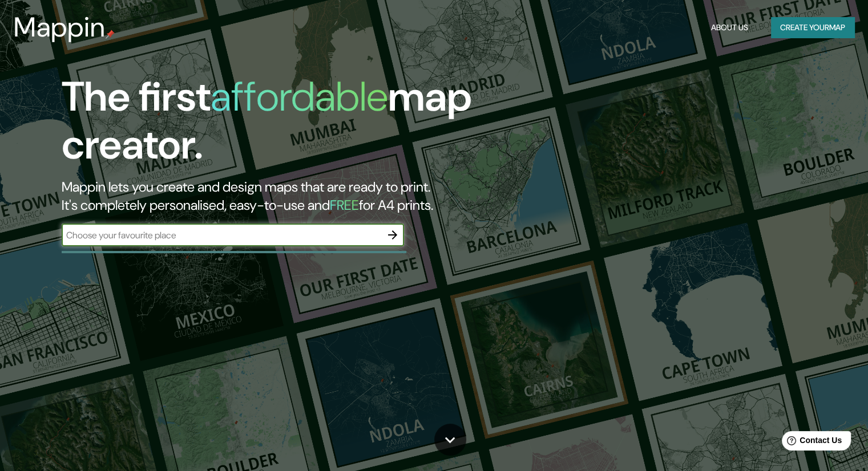 This screenshot has height=471, width=868. What do you see at coordinates (110, 34) in the screenshot?
I see `img: mappin-pin` at bounding box center [110, 34].